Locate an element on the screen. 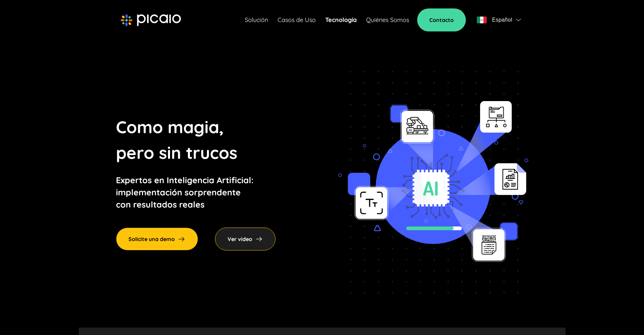 Image resolution: width=644 pixels, height=335 pixels. div: Ver video is located at coordinates (245, 239).